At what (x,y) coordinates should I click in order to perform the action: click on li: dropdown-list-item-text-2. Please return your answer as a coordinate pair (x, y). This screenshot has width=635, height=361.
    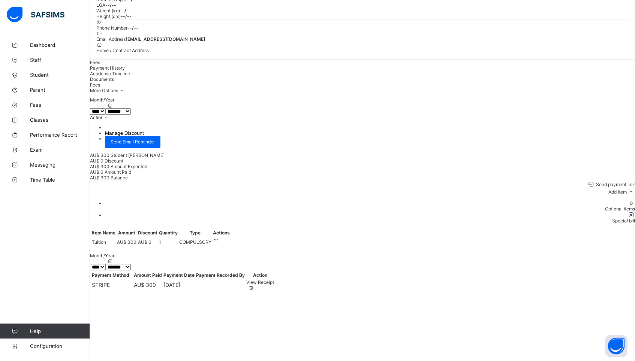
    Looking at the image, I should click on (370, 142).